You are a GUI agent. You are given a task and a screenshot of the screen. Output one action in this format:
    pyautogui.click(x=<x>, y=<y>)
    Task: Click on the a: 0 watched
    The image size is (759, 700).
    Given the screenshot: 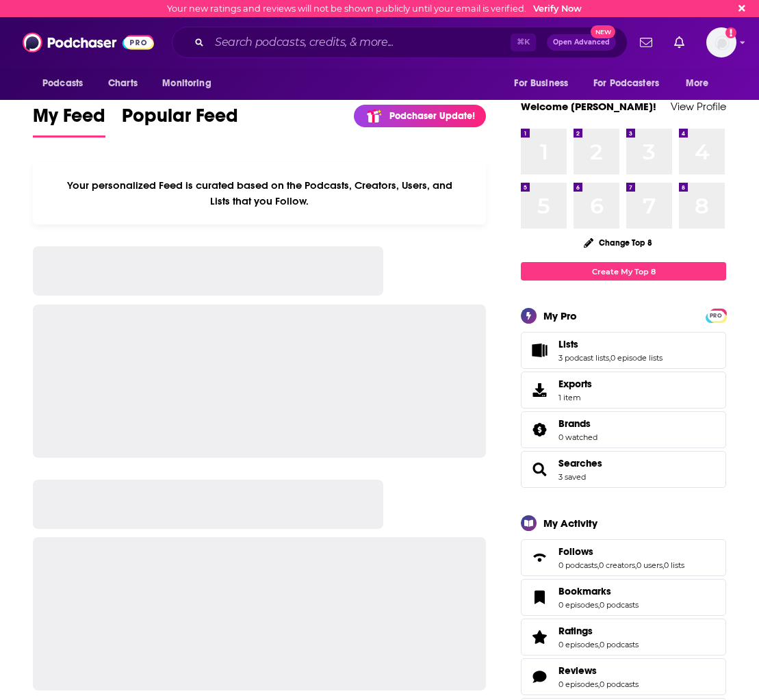 What is the action you would take?
    pyautogui.click(x=578, y=438)
    